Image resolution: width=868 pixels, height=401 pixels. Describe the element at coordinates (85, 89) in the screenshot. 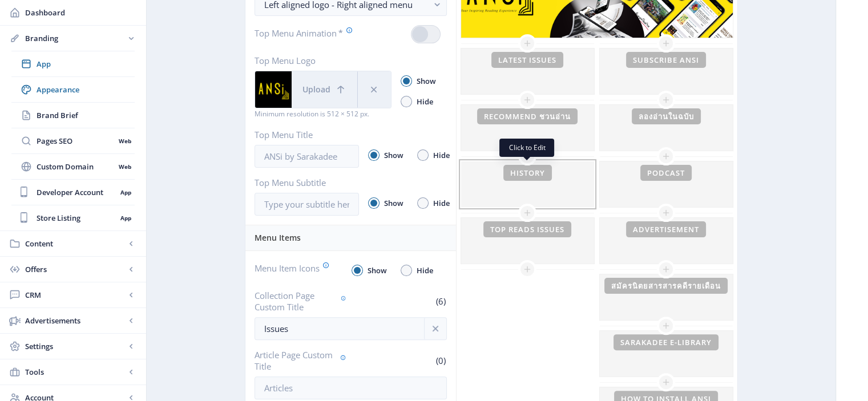

I see `span: Appearance` at that location.